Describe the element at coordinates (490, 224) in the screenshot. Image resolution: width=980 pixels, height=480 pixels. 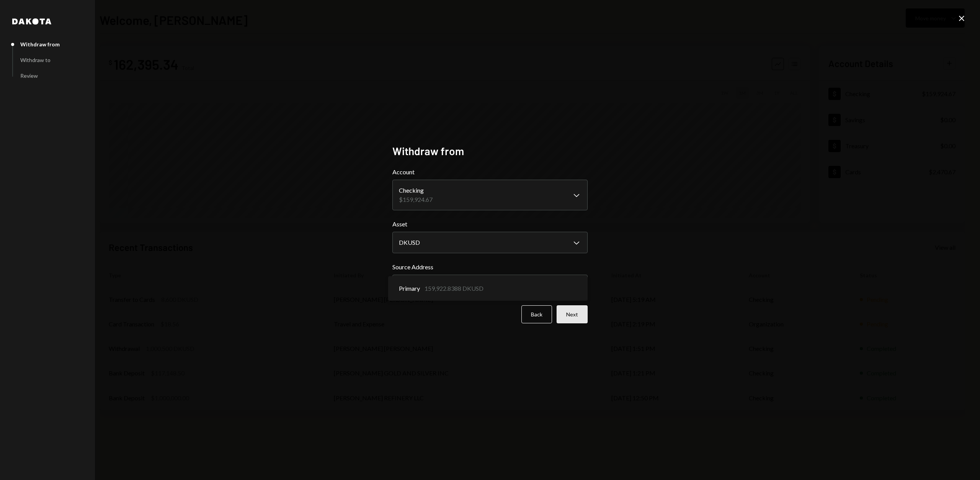
I see `label: Asset` at that location.